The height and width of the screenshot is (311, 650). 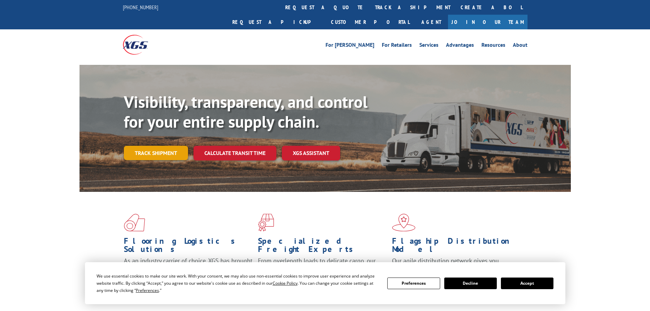 I want to click on img: xgs-icon-focused-on-flooring-red, so click(x=266, y=222).